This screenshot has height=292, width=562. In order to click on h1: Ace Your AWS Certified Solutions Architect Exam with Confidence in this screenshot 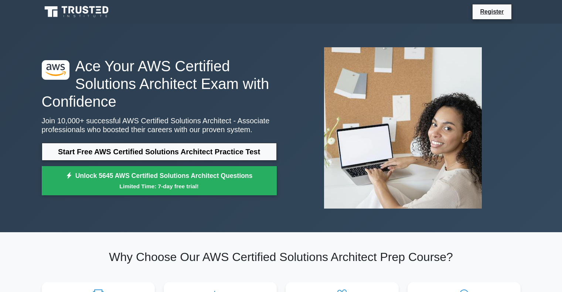, I will do `click(159, 84)`.